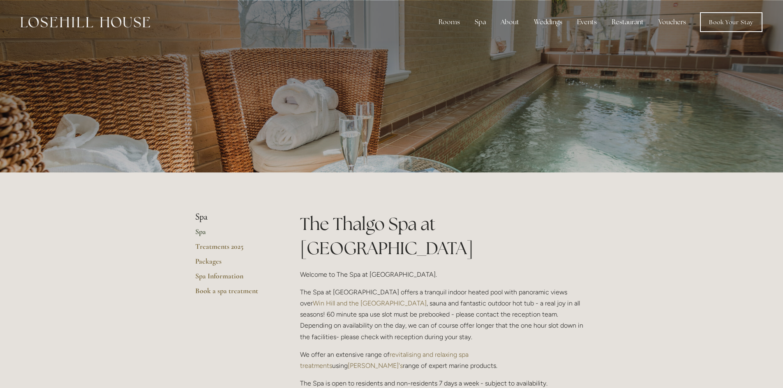 The height and width of the screenshot is (388, 783). What do you see at coordinates (234, 279) in the screenshot?
I see `a: Spa Information` at bounding box center [234, 279].